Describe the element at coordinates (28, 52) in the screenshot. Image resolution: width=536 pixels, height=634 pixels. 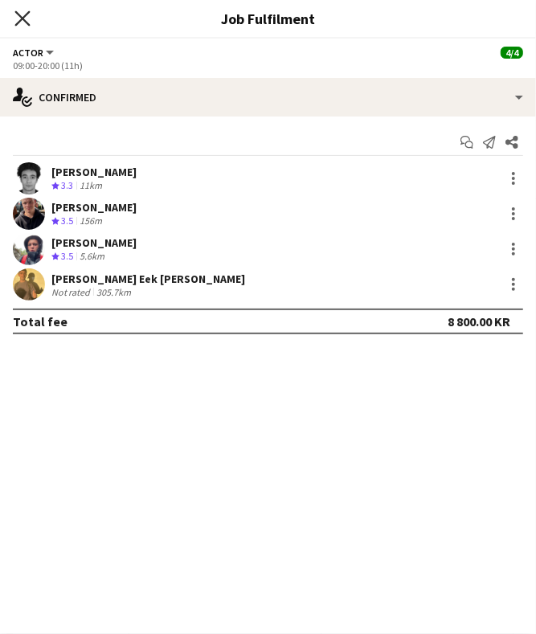
I see `span: Actor` at that location.